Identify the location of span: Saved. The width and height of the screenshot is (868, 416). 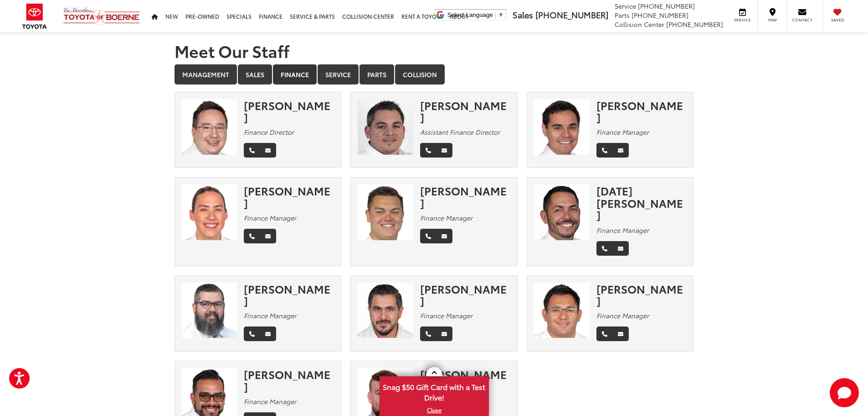
(838, 20).